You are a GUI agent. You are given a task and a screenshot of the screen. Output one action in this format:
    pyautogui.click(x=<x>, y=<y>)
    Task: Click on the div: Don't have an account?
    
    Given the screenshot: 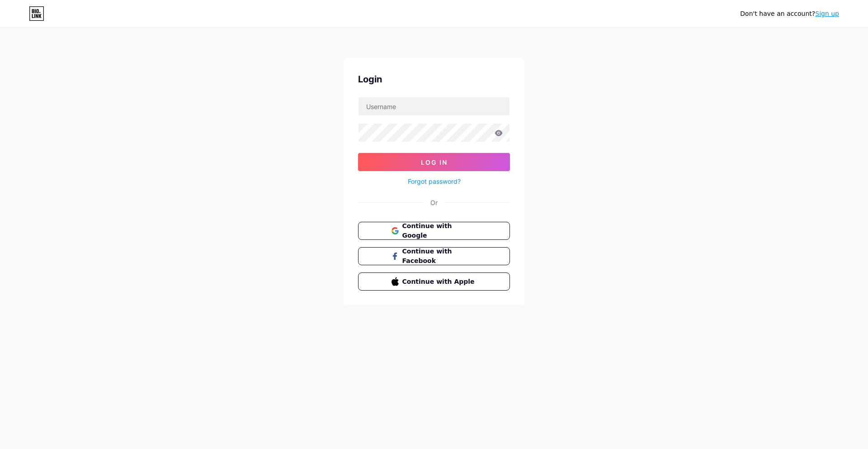 What is the action you would take?
    pyautogui.click(x=790, y=14)
    